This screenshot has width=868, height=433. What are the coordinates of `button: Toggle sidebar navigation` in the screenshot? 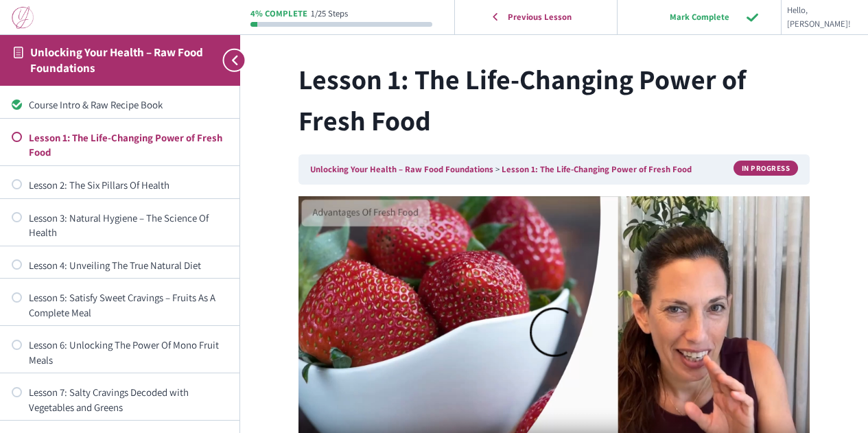 It's located at (228, 60).